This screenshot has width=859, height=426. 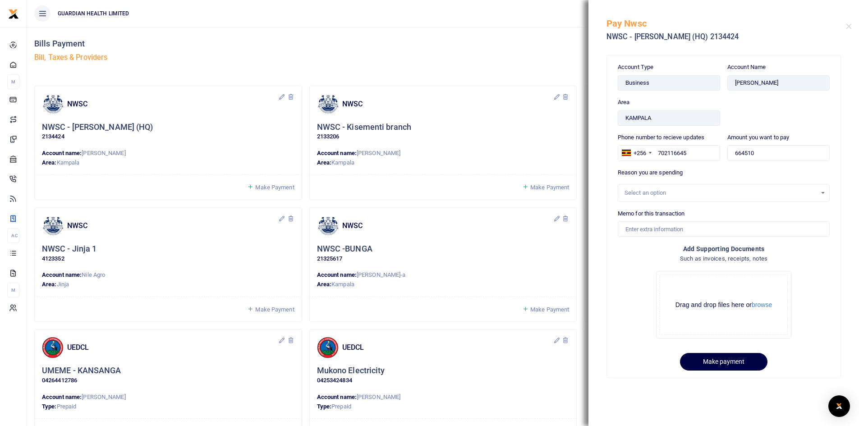 I want to click on p: 04253424834, so click(x=443, y=381).